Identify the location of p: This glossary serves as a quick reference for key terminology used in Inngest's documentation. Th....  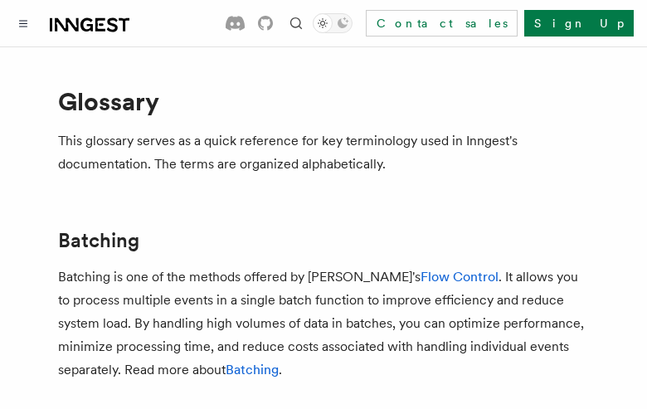
(324, 153).